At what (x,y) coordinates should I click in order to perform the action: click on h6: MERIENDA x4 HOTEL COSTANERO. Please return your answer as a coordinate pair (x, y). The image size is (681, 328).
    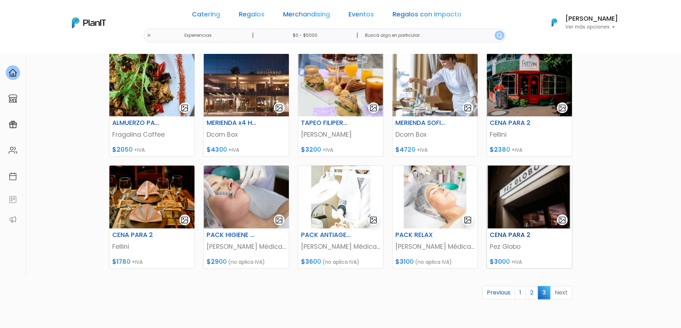
    Looking at the image, I should click on (232, 123).